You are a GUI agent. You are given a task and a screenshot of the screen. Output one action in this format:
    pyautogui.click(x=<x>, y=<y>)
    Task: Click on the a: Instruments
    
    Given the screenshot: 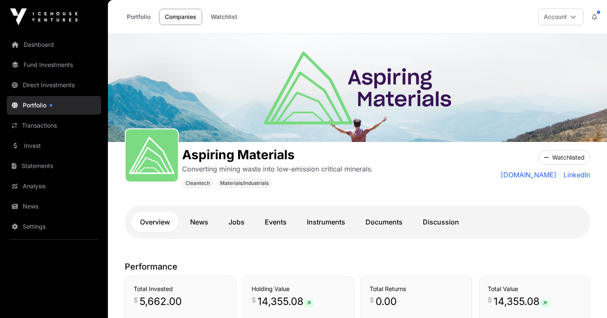 What is the action you would take?
    pyautogui.click(x=326, y=222)
    